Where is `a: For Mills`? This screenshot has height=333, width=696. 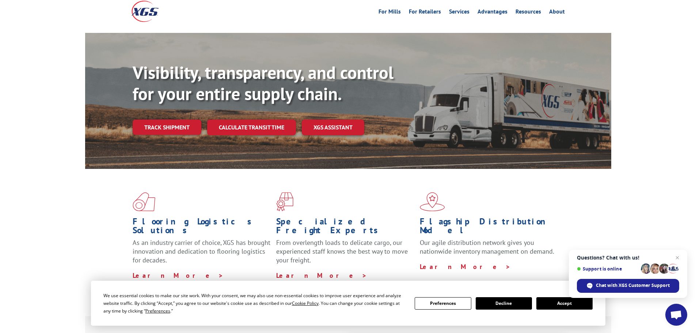
a: For Mills is located at coordinates (390, 13).